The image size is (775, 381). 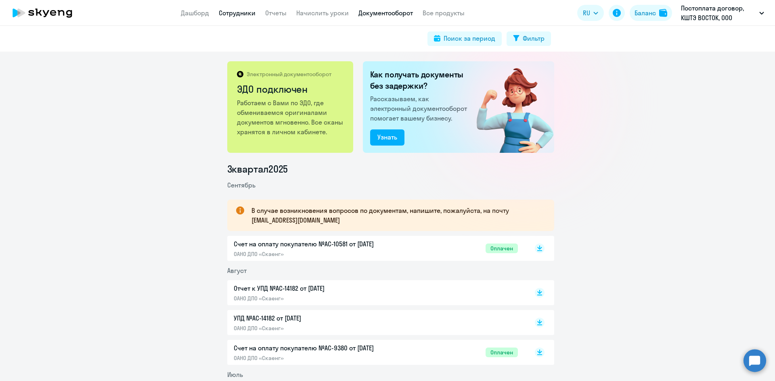 What do you see at coordinates (718, 13) in the screenshot?
I see `p: Постоплата договор, КШТЭ ВОСТОК, ООО` at bounding box center [718, 13].